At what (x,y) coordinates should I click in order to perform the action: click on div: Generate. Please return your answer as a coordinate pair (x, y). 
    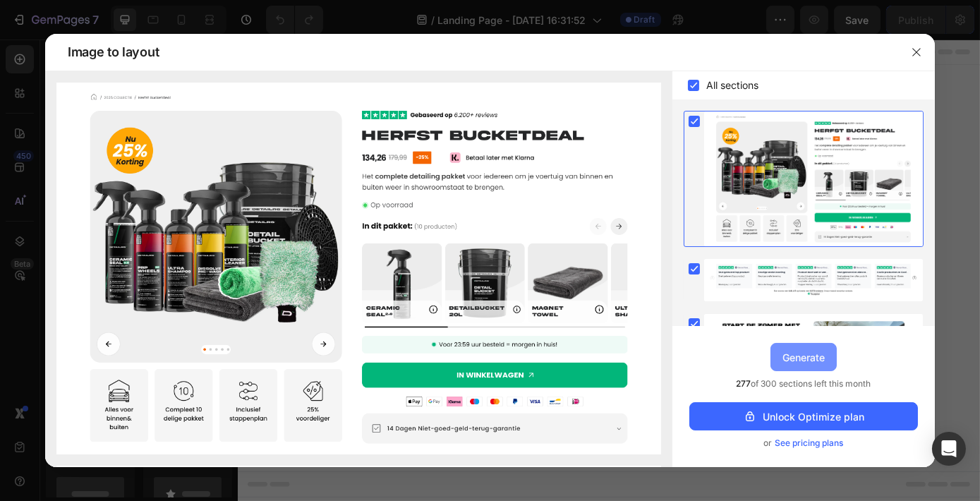
    Looking at the image, I should click on (804, 357).